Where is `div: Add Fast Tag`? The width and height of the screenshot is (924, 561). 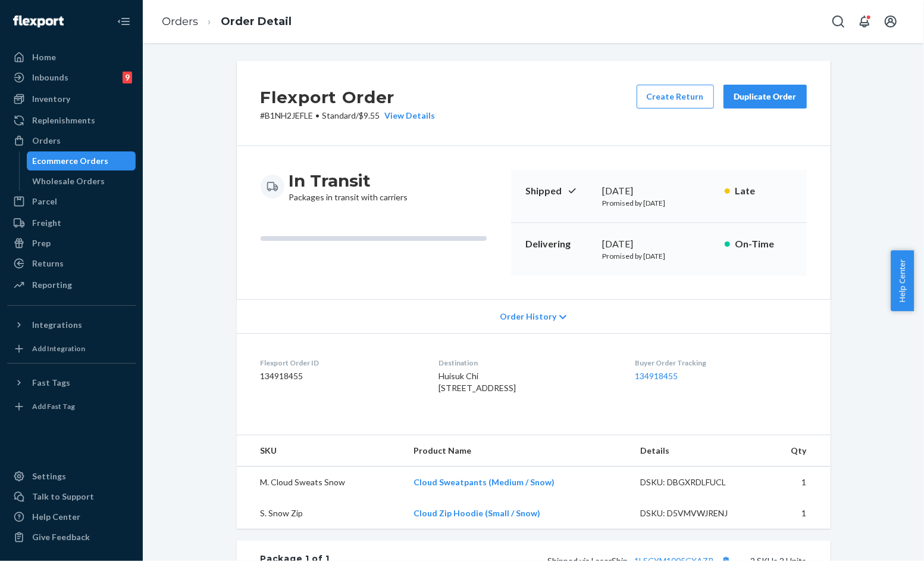
div: Add Fast Tag is located at coordinates (54, 406).